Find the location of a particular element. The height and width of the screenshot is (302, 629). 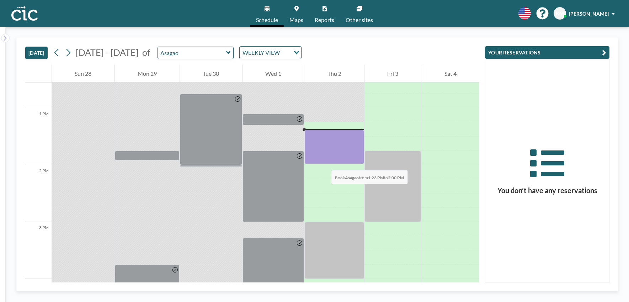

span: Other sites is located at coordinates (359, 20).